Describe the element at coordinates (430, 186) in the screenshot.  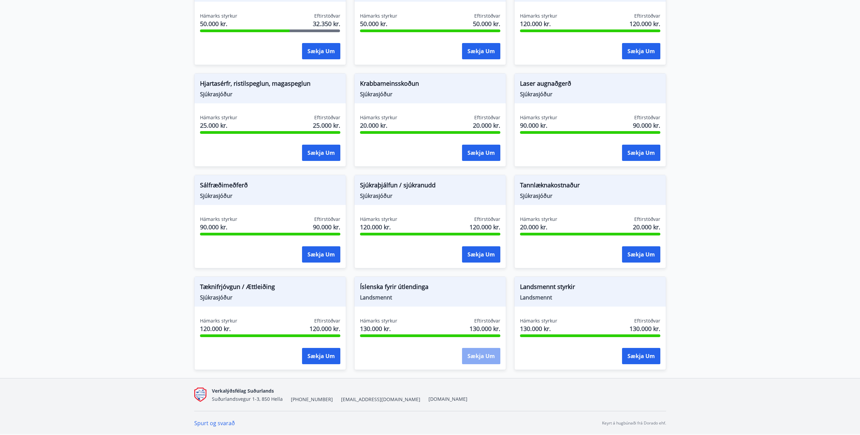
I see `span: Sjúkraþjálfun / sjúkranudd` at that location.